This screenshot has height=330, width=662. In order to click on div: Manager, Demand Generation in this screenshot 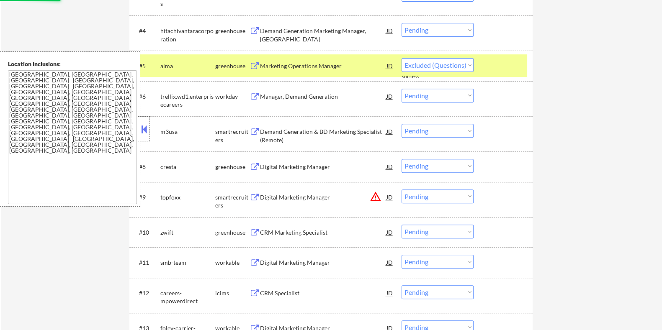, I will do `click(323, 97)`.